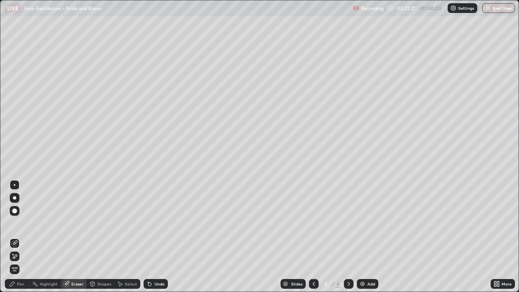 The height and width of the screenshot is (292, 519). Describe the element at coordinates (15, 269) in the screenshot. I see `span: Erase all` at that location.